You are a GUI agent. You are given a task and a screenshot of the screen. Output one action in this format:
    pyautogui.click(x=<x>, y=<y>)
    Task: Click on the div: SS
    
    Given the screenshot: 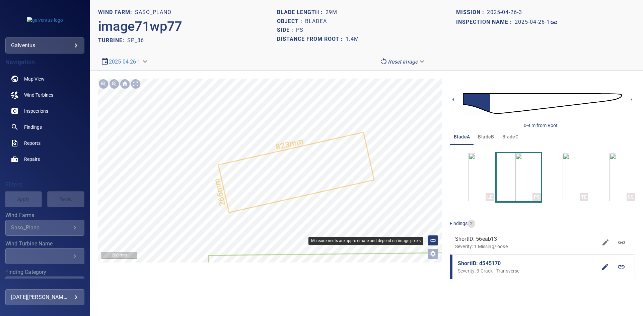 What is the action you would take?
    pyautogui.click(x=630, y=197)
    